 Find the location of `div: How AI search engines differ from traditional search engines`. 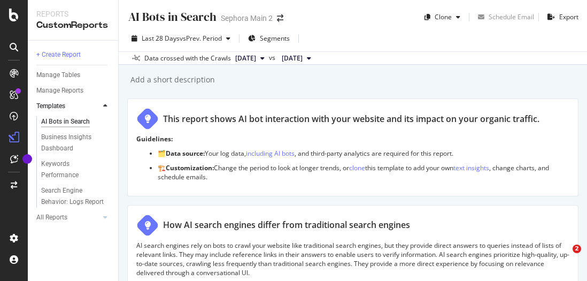

div: How AI search engines differ from traditional search engines is located at coordinates (287, 225).